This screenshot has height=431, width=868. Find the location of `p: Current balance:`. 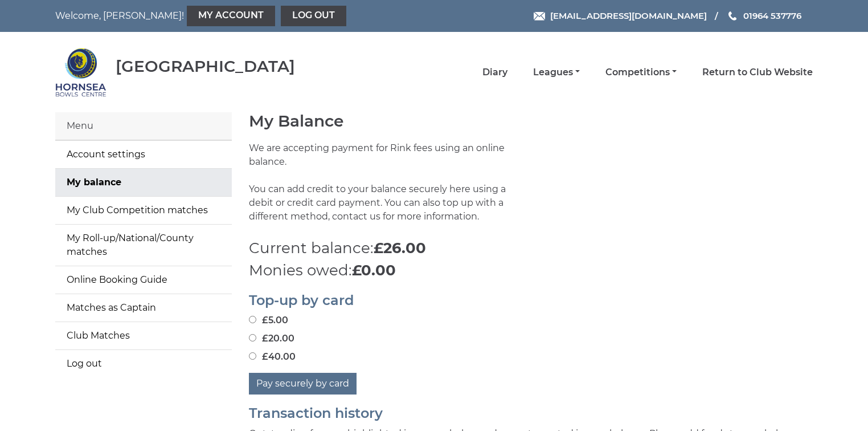

p: Current balance: is located at coordinates (531, 248).